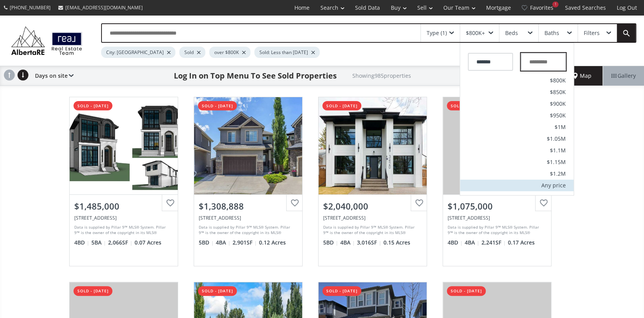  Describe the element at coordinates (553, 186) in the screenshot. I see `div: Any price` at that location.